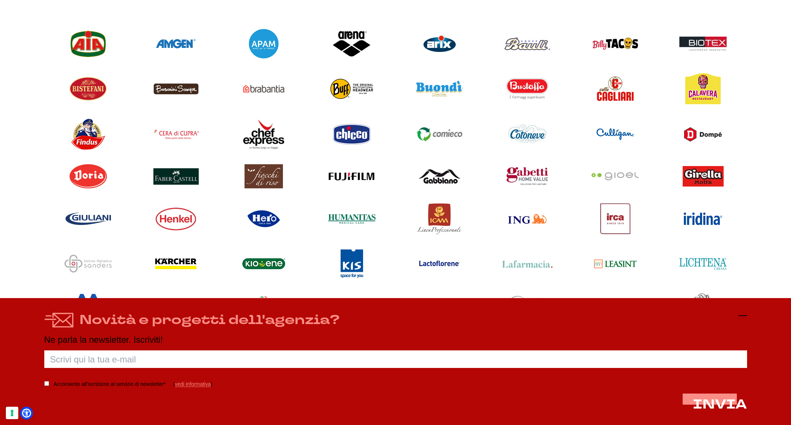 The image size is (791, 425). I want to click on img: Buondì, so click(439, 89).